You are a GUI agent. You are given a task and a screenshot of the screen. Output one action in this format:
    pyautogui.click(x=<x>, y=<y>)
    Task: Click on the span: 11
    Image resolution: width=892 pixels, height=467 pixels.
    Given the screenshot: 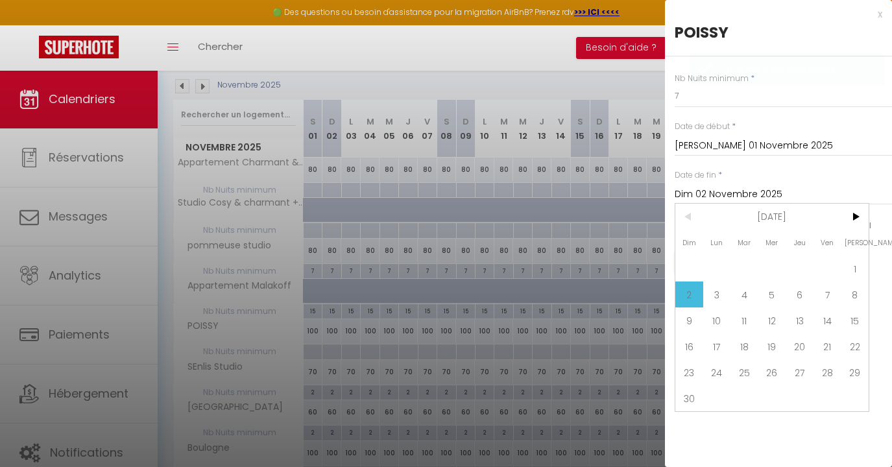 What is the action you would take?
    pyautogui.click(x=744, y=320)
    